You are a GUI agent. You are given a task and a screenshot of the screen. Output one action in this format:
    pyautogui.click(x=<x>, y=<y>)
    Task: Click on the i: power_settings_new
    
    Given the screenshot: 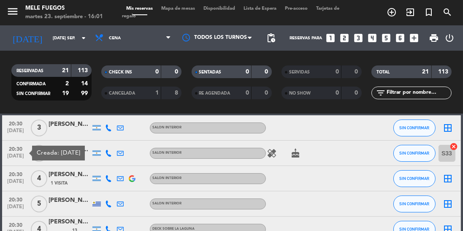 What is the action you would take?
    pyautogui.click(x=450, y=38)
    